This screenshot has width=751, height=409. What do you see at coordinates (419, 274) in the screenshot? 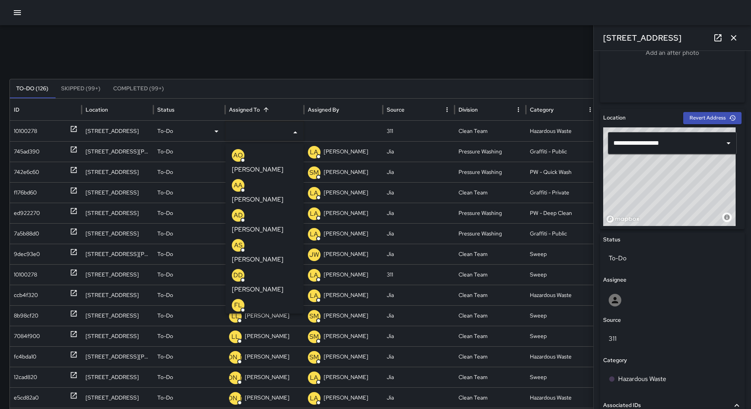
I see `div: 311` at bounding box center [419, 274].